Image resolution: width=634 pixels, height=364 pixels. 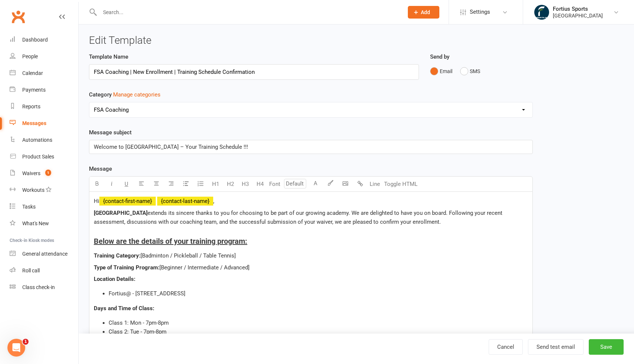 I want to click on span: U, so click(x=127, y=184).